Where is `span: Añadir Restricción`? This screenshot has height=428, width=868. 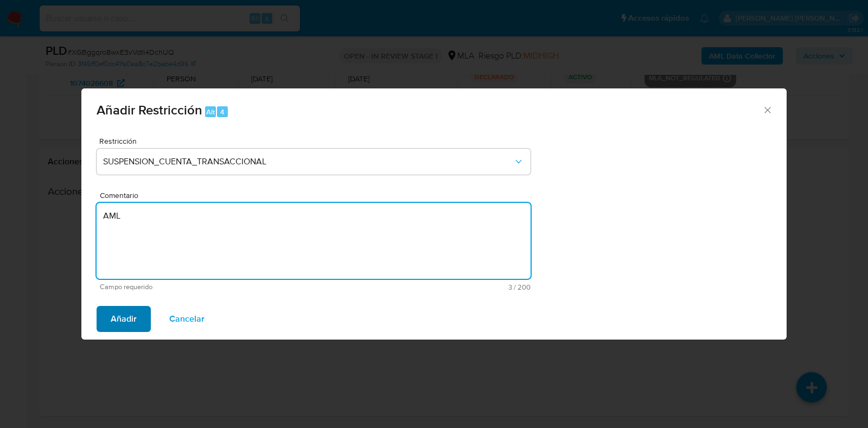 span: Añadir Restricción is located at coordinates (149, 109).